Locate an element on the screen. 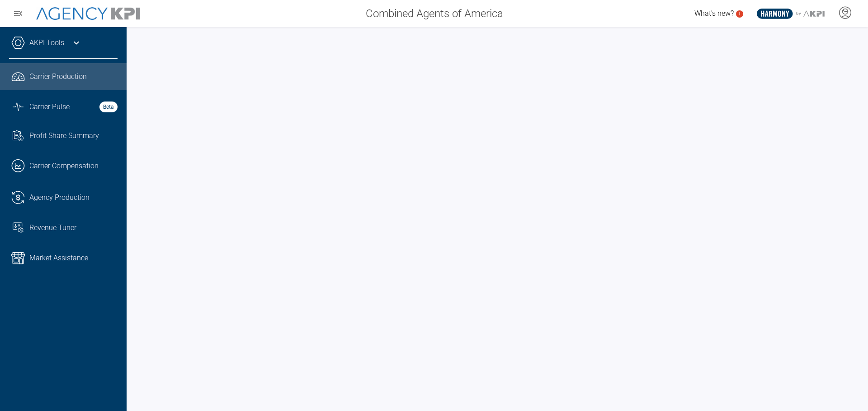 This screenshot has height=411, width=868. span: What's new? is located at coordinates (714, 13).